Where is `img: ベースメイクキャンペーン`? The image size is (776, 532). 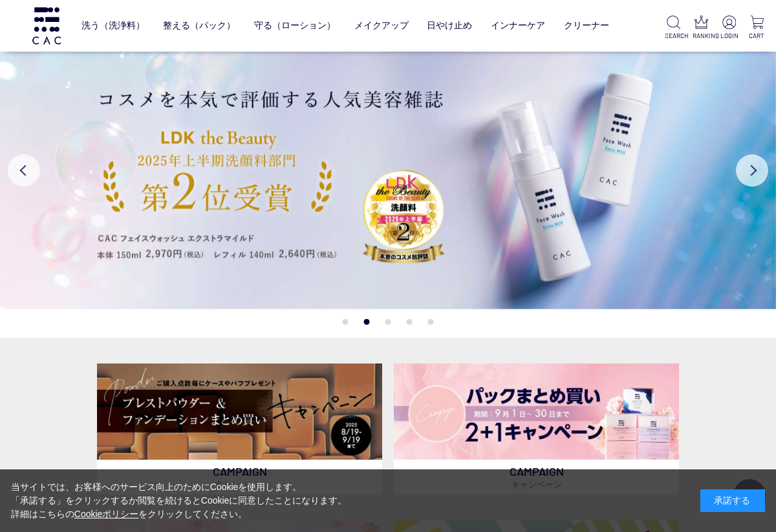 img: ベースメイクキャンペーン is located at coordinates (239, 412).